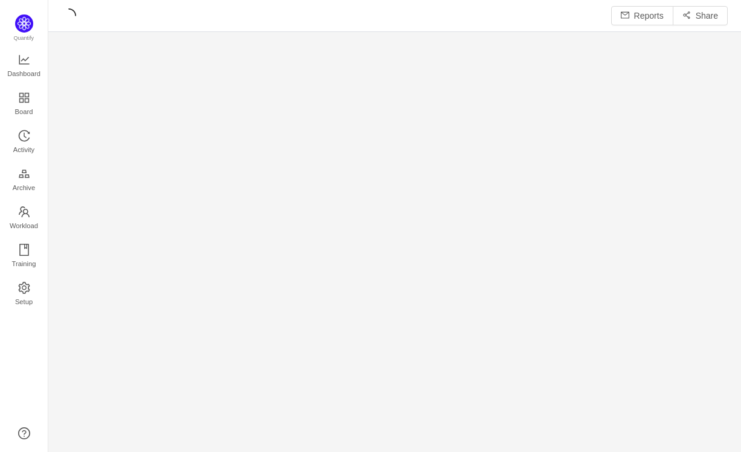  Describe the element at coordinates (24, 226) in the screenshot. I see `span: Workload` at that location.